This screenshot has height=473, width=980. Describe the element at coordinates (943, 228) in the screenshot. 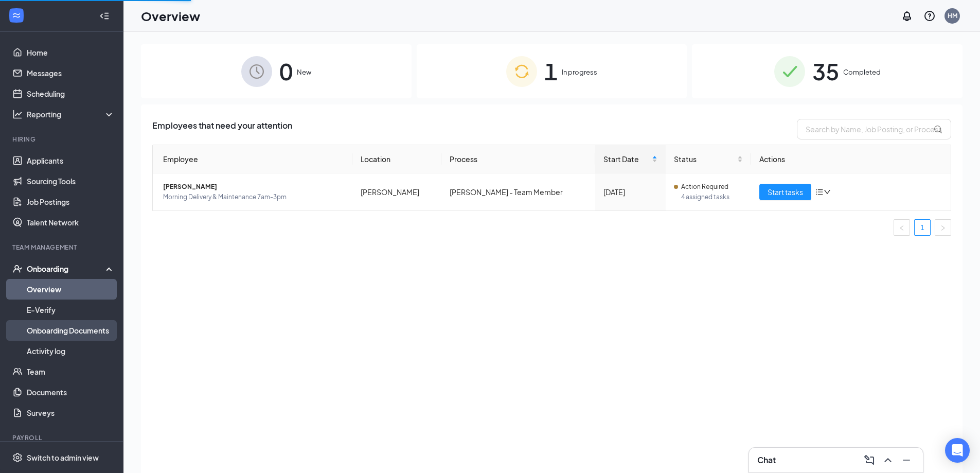

I see `li: Next Page` at that location.